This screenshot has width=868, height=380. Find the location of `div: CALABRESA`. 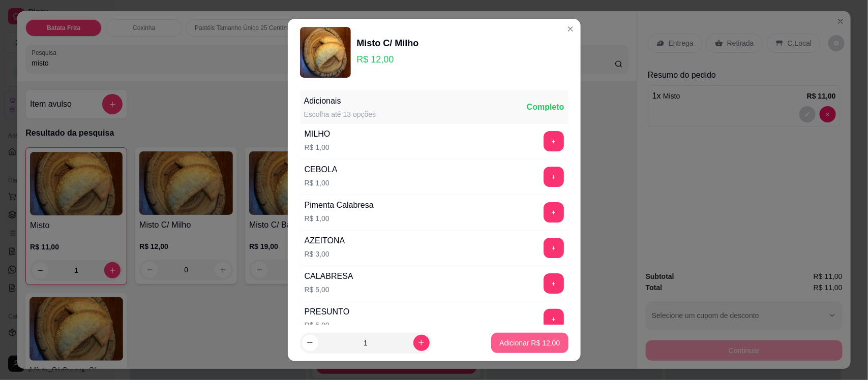

div: CALABRESA is located at coordinates (329, 276).